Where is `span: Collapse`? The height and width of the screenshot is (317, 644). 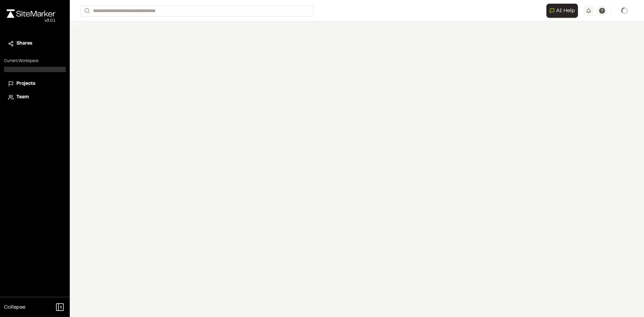 span: Collapse is located at coordinates (15, 307).